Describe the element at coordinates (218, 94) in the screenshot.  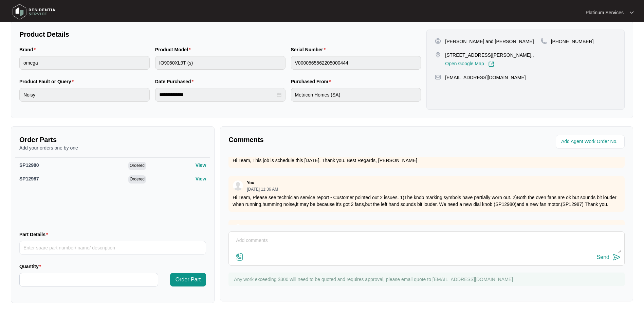
I see `input: Date Purchased` at that location.